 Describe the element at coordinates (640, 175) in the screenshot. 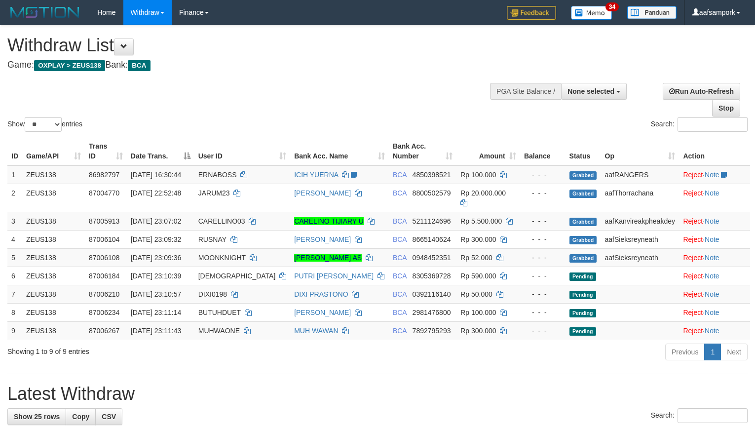

I see `td: aafRANGERS` at that location.